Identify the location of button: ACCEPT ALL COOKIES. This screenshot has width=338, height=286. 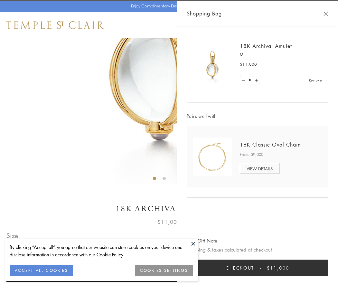
(41, 270).